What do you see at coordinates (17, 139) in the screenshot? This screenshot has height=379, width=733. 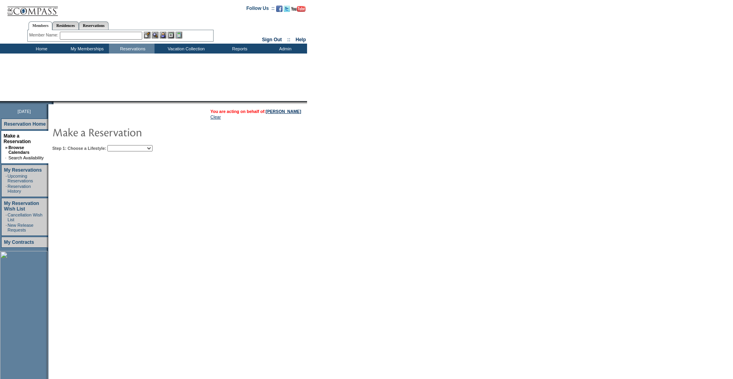 I see `a: Make a Reservation` at bounding box center [17, 139].